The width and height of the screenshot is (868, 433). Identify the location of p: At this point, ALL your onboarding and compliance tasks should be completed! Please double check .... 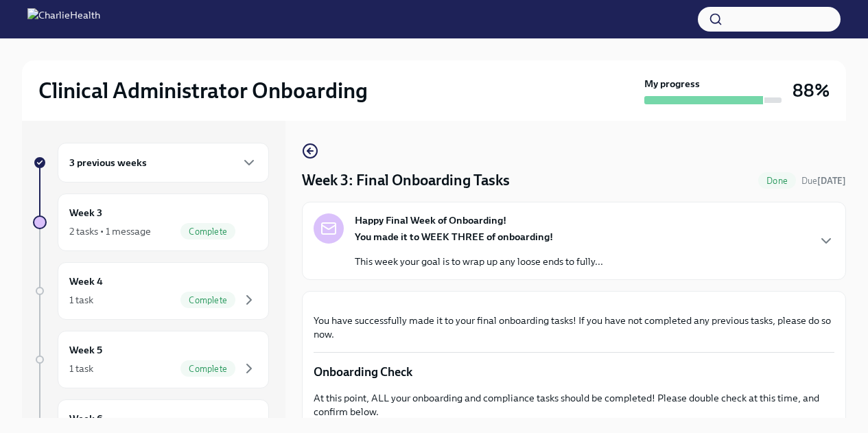
(574, 405).